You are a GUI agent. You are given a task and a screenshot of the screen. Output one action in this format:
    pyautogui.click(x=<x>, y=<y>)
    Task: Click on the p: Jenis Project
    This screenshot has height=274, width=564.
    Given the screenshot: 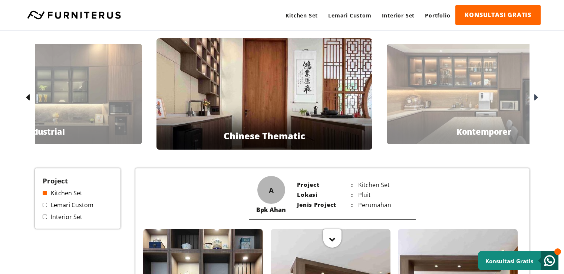 What is the action you would take?
    pyautogui.click(x=325, y=205)
    